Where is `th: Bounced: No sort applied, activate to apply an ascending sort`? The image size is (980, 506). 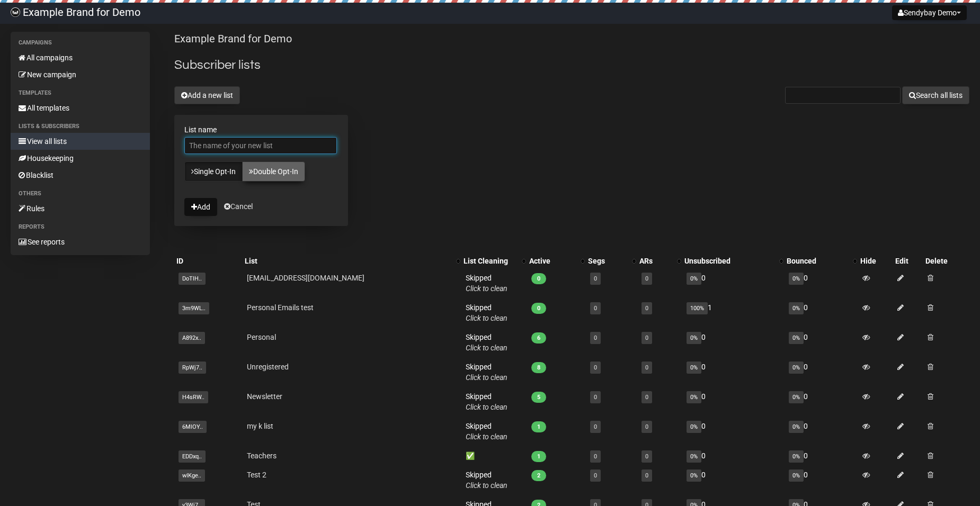
th: Bounced: No sort applied, activate to apply an ascending sort is located at coordinates (821, 261).